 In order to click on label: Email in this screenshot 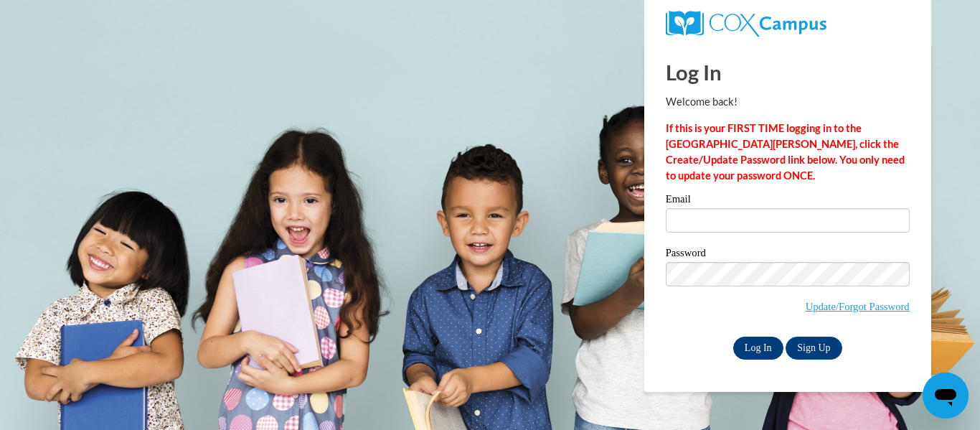, I will do `click(788, 201)`.